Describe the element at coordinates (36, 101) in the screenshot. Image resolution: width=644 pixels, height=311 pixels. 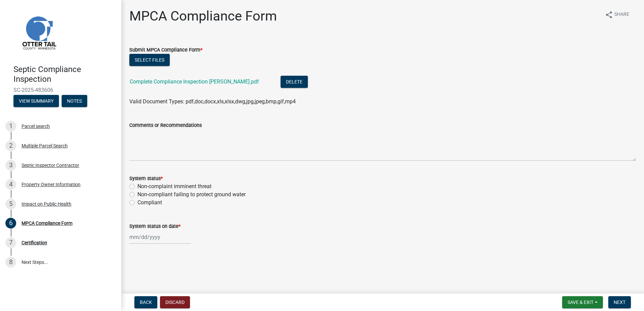
I see `wm-modal-confirm: Summary` at that location.